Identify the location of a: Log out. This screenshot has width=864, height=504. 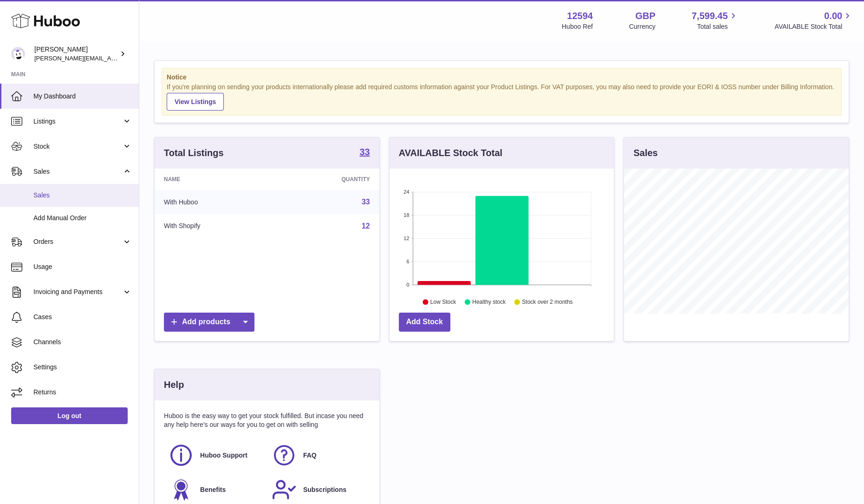
(69, 415).